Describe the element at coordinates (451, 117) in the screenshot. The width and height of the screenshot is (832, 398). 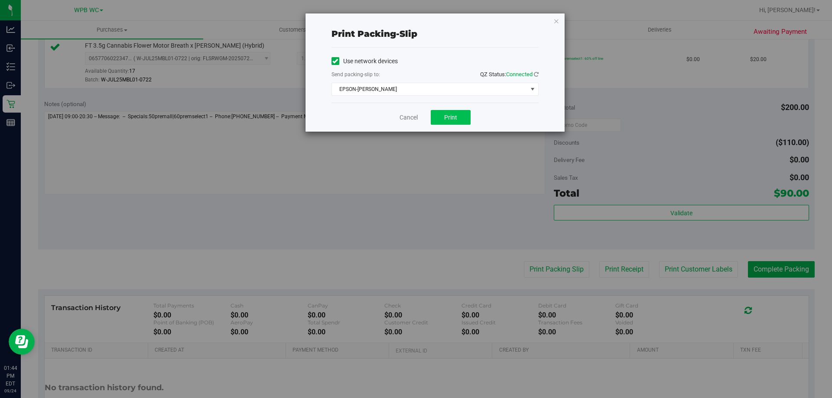
I see `button: Print` at that location.